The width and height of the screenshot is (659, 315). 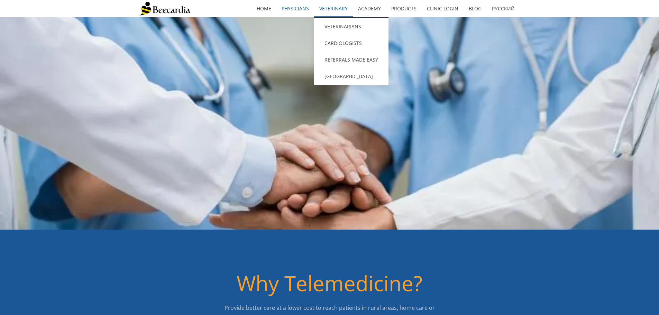 What do you see at coordinates (264, 9) in the screenshot?
I see `a: home` at bounding box center [264, 9].